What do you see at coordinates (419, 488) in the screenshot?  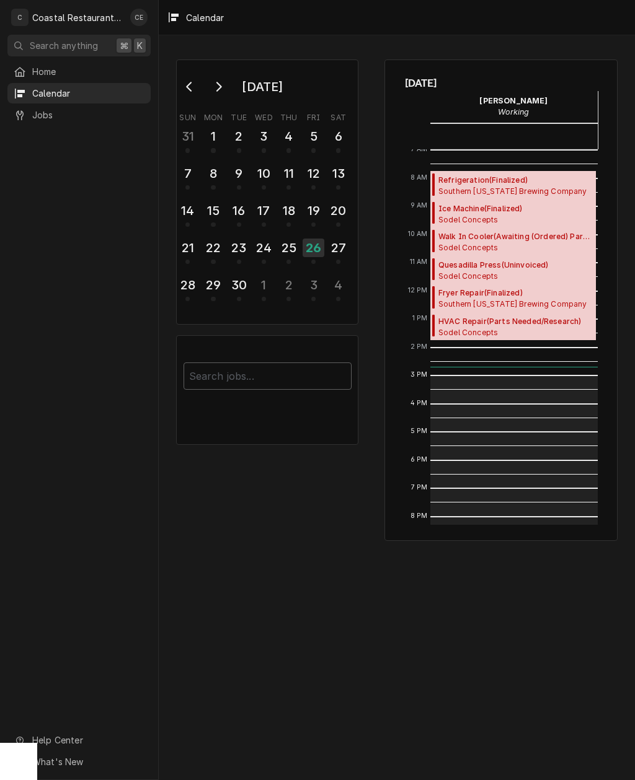 I see `span: 7 PM` at bounding box center [419, 488].